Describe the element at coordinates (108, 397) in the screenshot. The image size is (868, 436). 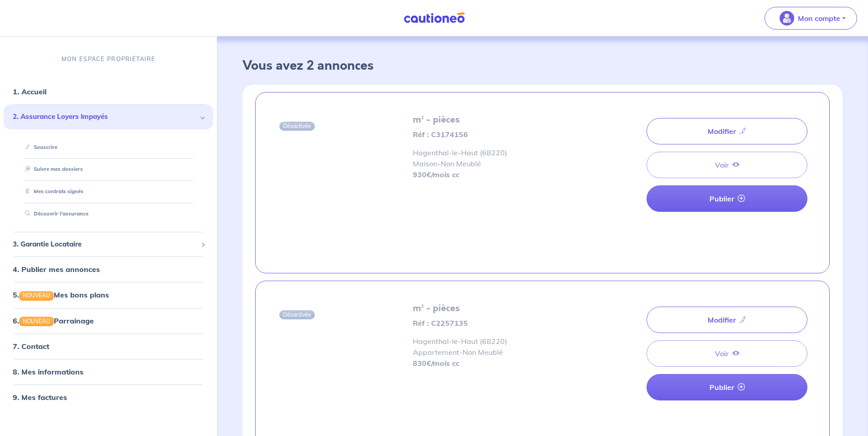
I see `div: 9. Mes factures` at that location.